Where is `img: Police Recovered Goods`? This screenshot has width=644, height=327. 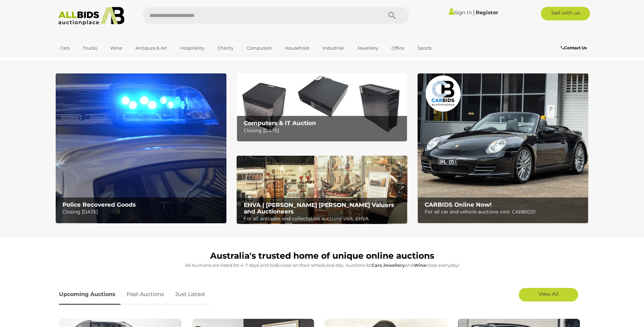 img: Police Recovered Goods is located at coordinates (141, 148).